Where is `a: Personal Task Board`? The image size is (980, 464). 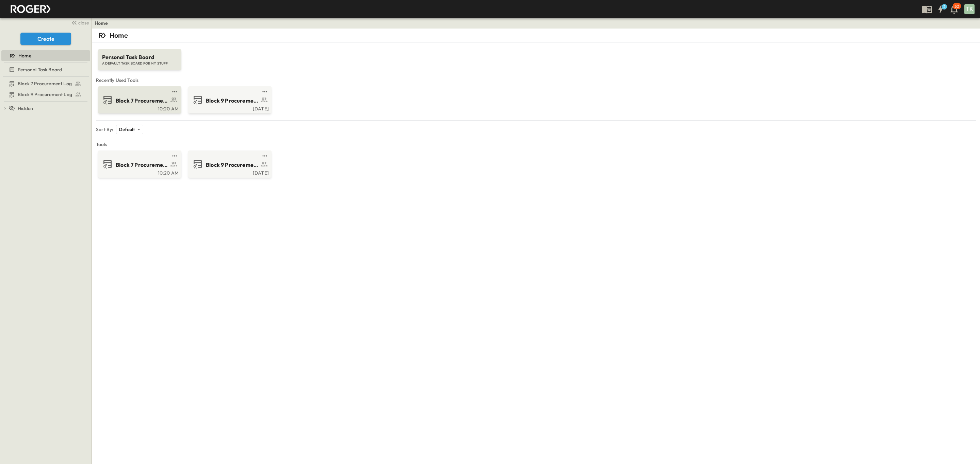 a: Personal Task Board is located at coordinates (45, 70).